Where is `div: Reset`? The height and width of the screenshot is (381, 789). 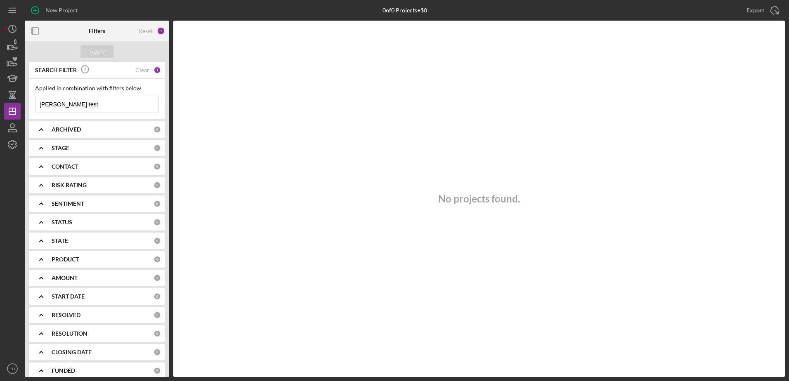 div: Reset is located at coordinates (146, 31).